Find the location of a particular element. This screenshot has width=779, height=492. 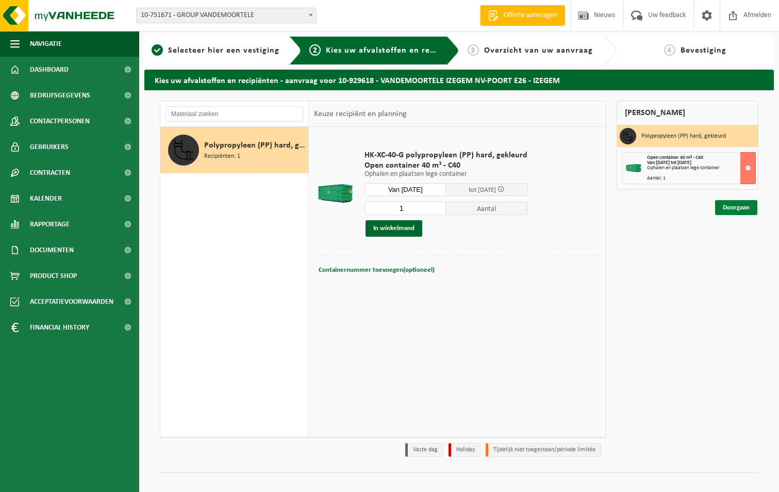

span: Kies uw afvalstoffen en recipiënten is located at coordinates (397, 51).